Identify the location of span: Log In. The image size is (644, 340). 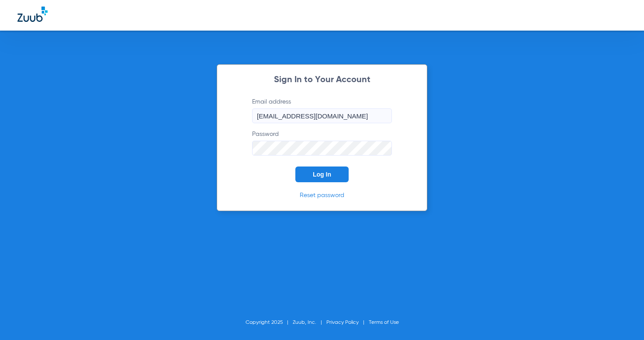
(322, 174).